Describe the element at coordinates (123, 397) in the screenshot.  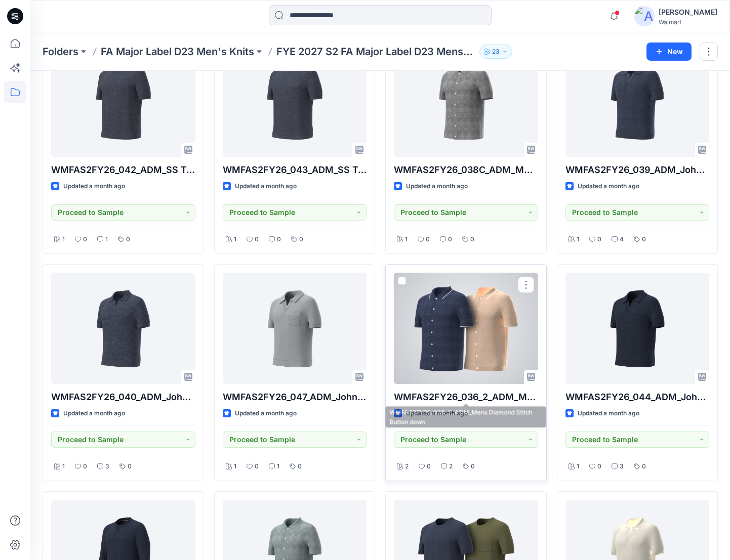
I see `p: WMFAS2FY26_040_ADM_Johnny Collar Short Sleeeve copy 2` at that location.